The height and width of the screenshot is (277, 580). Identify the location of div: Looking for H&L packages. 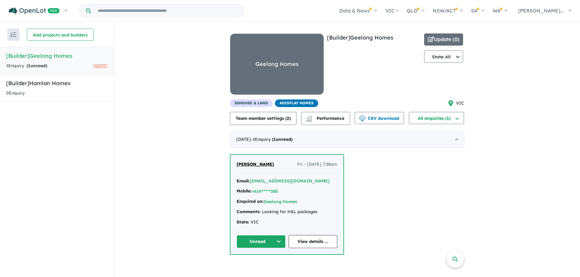
(287, 212).